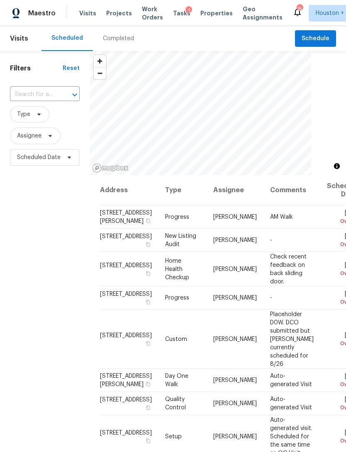 This screenshot has width=346, height=452. Describe the element at coordinates (175, 404) in the screenshot. I see `span: Quality Control` at that location.